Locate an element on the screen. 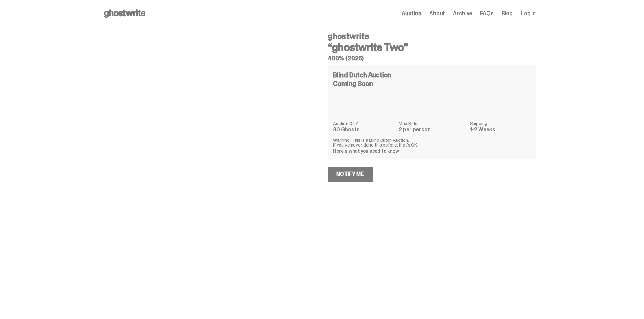 This screenshot has height=319, width=644. p: Warning: This is a Blind Dutch Auction. If you’ve never done this before, that’s OK. is located at coordinates (432, 142).